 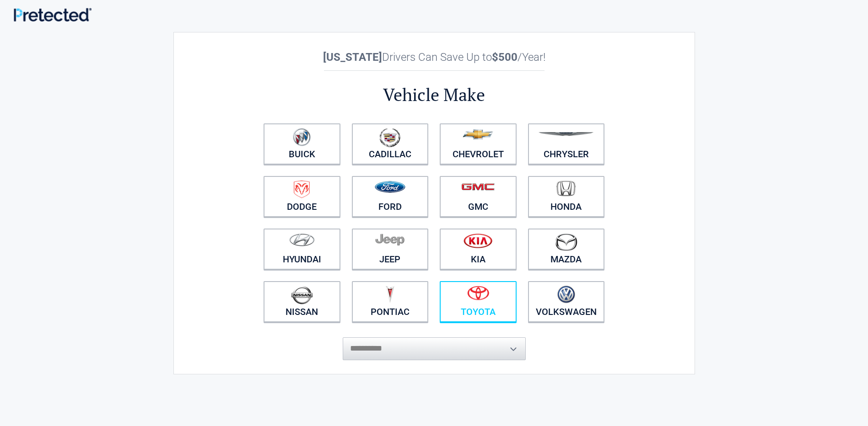 I want to click on img: dodge, so click(x=301, y=190).